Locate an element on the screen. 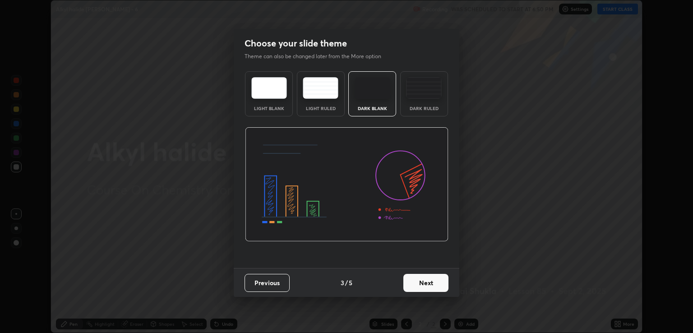 Image resolution: width=693 pixels, height=333 pixels. h2: Choose your slide theme is located at coordinates (296, 43).